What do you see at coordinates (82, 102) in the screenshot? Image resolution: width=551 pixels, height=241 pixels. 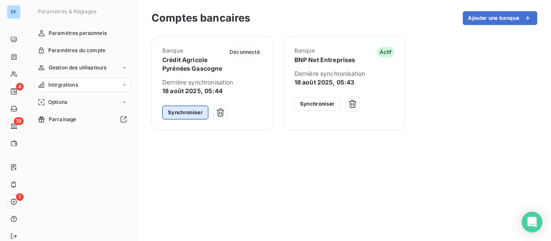 I see `a: Options` at bounding box center [82, 102].